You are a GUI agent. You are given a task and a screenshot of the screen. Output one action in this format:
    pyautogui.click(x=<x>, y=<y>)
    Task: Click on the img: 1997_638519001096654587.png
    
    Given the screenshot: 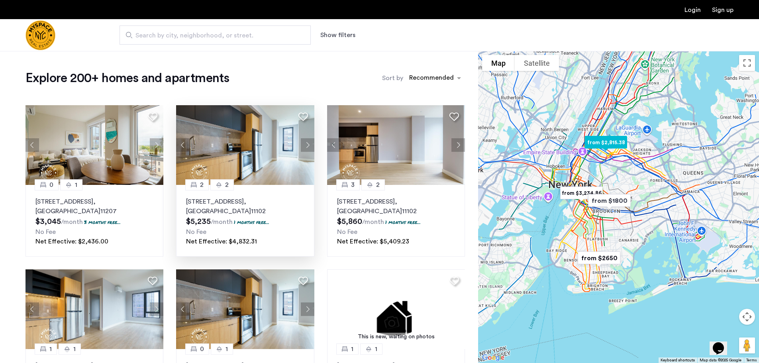 What is the action you would take?
    pyautogui.click(x=94, y=145)
    